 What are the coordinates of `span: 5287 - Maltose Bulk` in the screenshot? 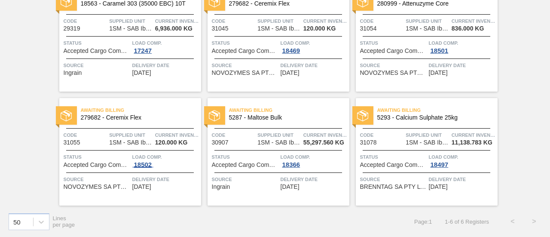 It's located at (286, 117).